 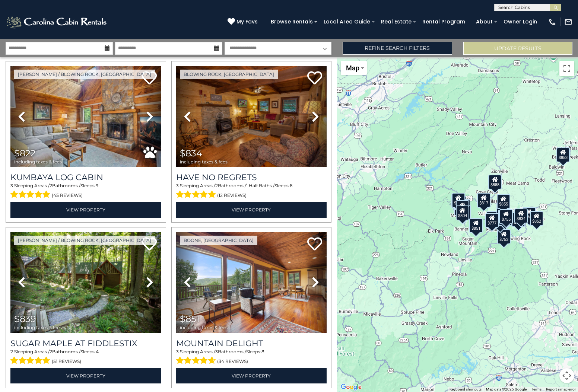 What do you see at coordinates (520, 22) in the screenshot?
I see `a: Owner Login` at bounding box center [520, 22].